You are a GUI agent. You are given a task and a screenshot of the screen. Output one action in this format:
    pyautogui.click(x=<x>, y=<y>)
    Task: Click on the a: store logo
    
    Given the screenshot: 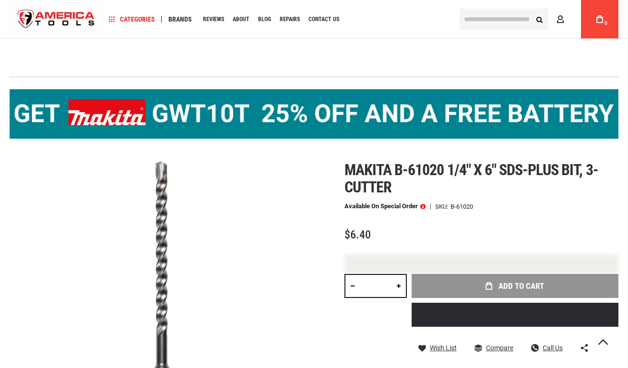 What is the action you would take?
    pyautogui.click(x=56, y=19)
    